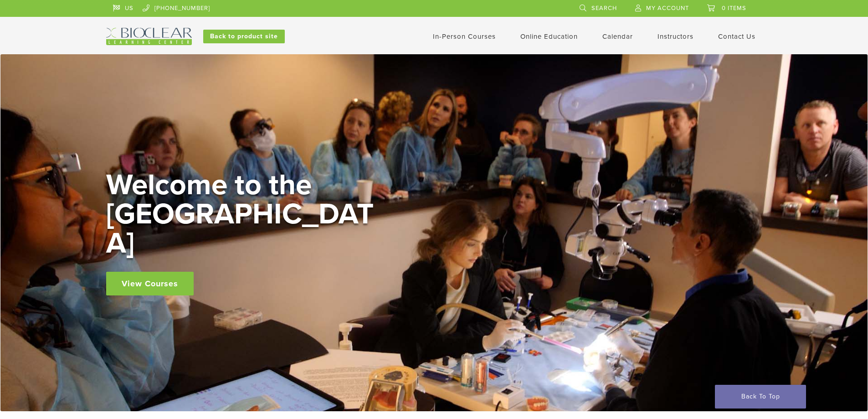  What do you see at coordinates (465, 36) in the screenshot?
I see `a: In-Person Courses` at bounding box center [465, 36].